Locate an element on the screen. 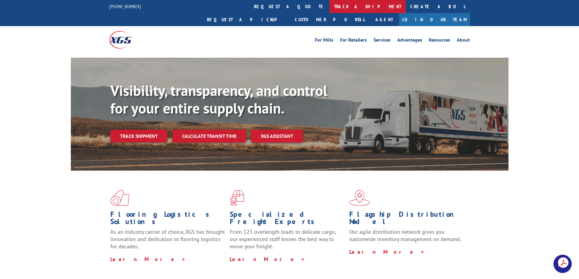 Image resolution: width=579 pixels, height=279 pixels. p: From 123 overlength loads to delicate cargo, our experienced staff knows the best way to move you... is located at coordinates (287, 242).